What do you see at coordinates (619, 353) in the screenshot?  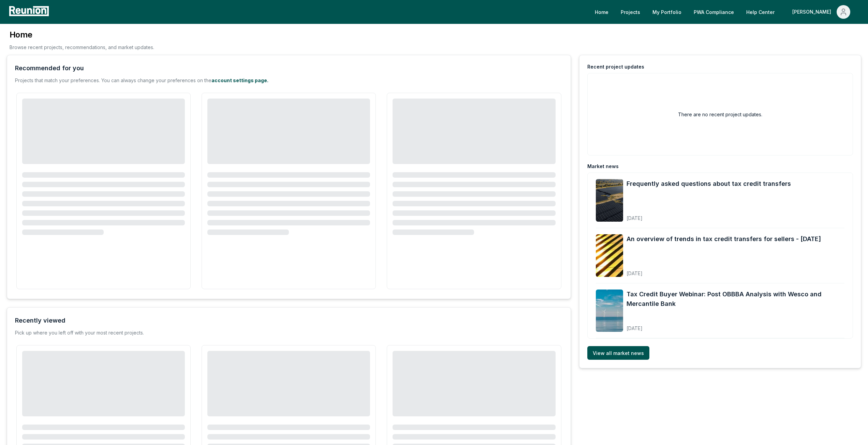 I see `a: View all market news` at bounding box center [619, 353].